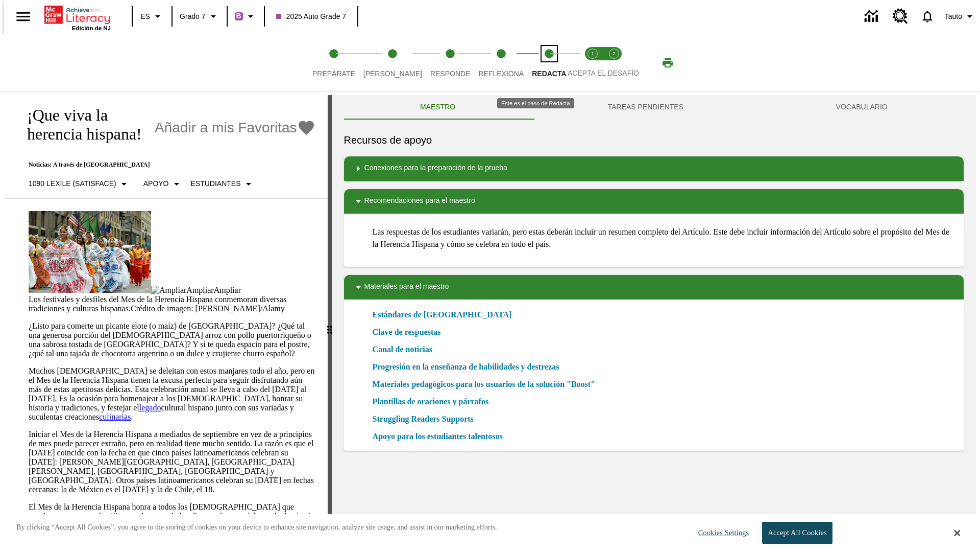 The height and width of the screenshot is (552, 980). I want to click on p: Conexiones para la preparación de la prueba, so click(436, 168).